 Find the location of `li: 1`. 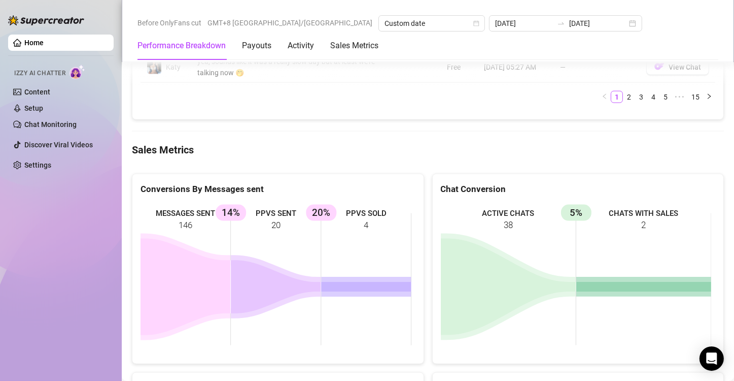

li: 1 is located at coordinates (617, 97).